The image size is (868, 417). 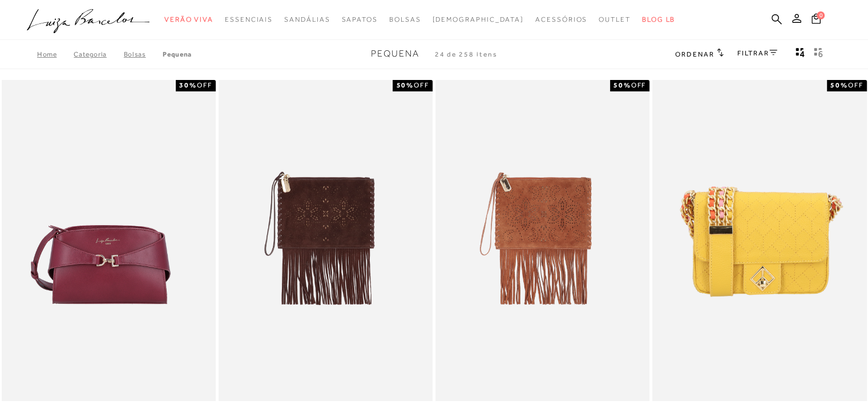 What do you see at coordinates (757, 53) in the screenshot?
I see `a: FILTRAR` at bounding box center [757, 53].